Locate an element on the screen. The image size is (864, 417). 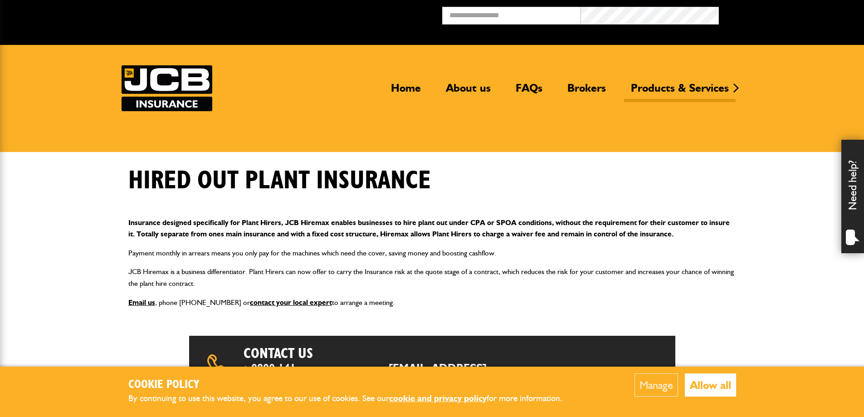
img: JCB Insurance Services logo is located at coordinates (167, 88).